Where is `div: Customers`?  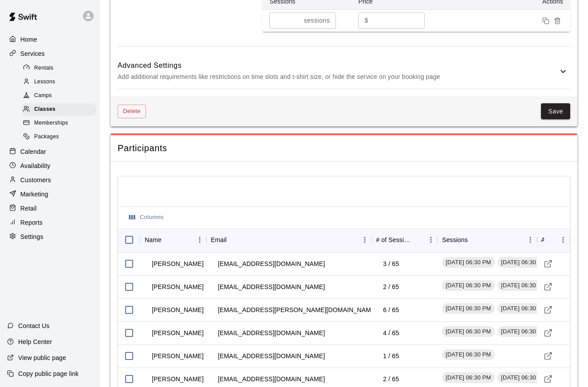 div: Customers is located at coordinates (50, 180).